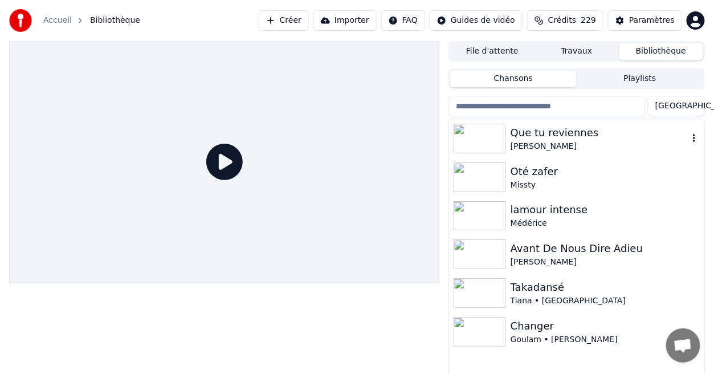  Describe the element at coordinates (284, 21) in the screenshot. I see `button: Créer` at that location.